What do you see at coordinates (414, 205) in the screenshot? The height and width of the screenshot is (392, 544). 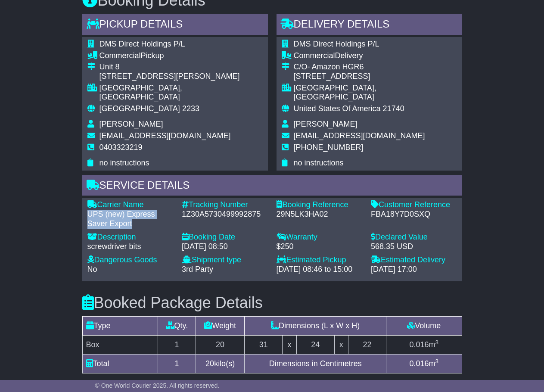 I see `div: Customer Reference` at bounding box center [414, 205].